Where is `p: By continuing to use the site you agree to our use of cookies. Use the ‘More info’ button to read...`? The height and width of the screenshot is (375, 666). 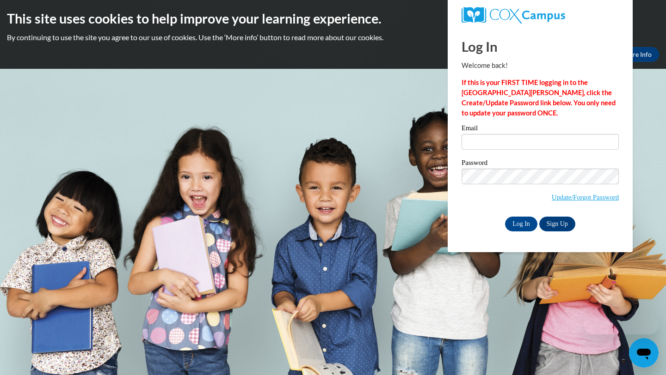
p: By continuing to use the site you agree to our use of cookies. Use the ‘More info’ button to read... is located at coordinates (333, 37).